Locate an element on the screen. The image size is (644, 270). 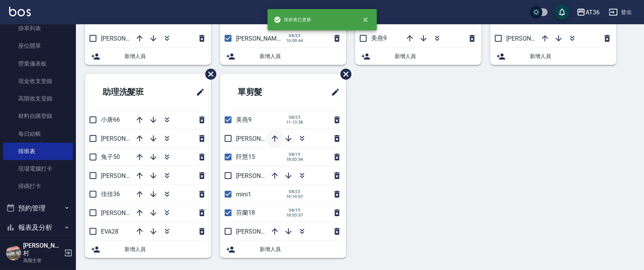
span: 佳佳36 is located at coordinates (110, 194).